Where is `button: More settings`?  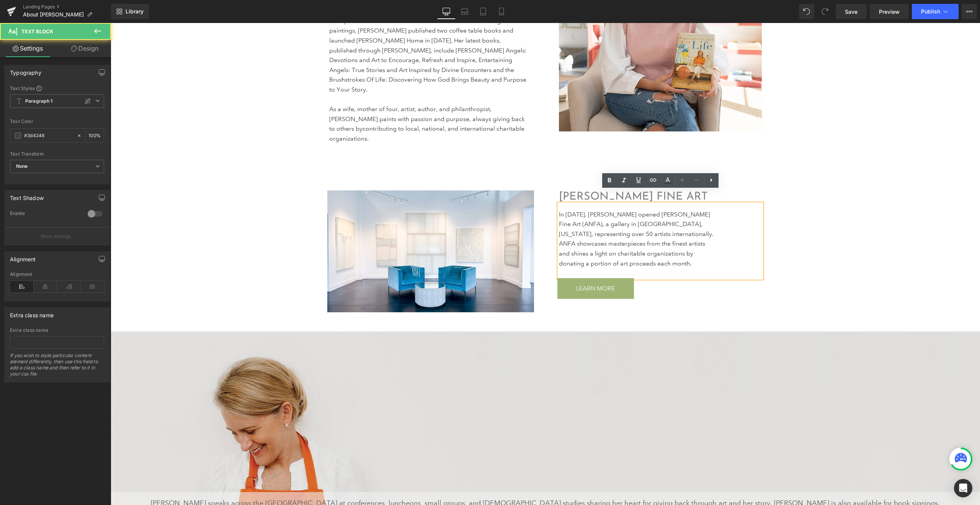
button: More settings is located at coordinates (57, 236).